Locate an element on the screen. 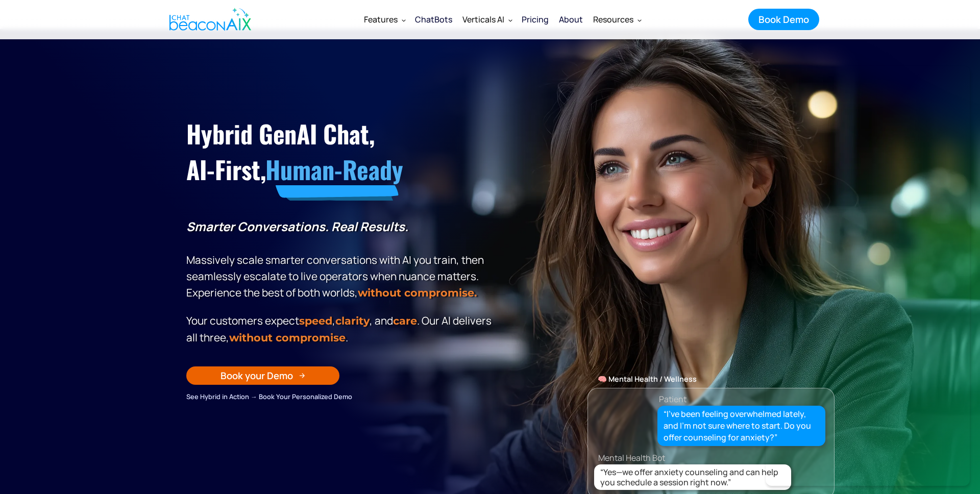 The image size is (980, 494). div: Mental Health Bot is located at coordinates (722, 458).